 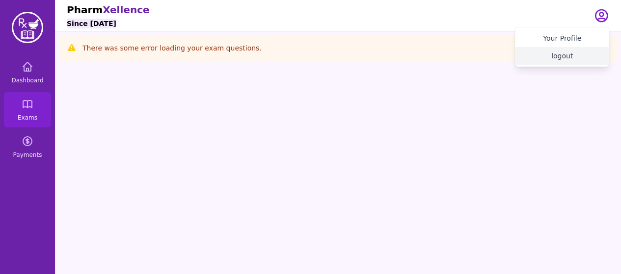 I want to click on button: logout, so click(x=562, y=56).